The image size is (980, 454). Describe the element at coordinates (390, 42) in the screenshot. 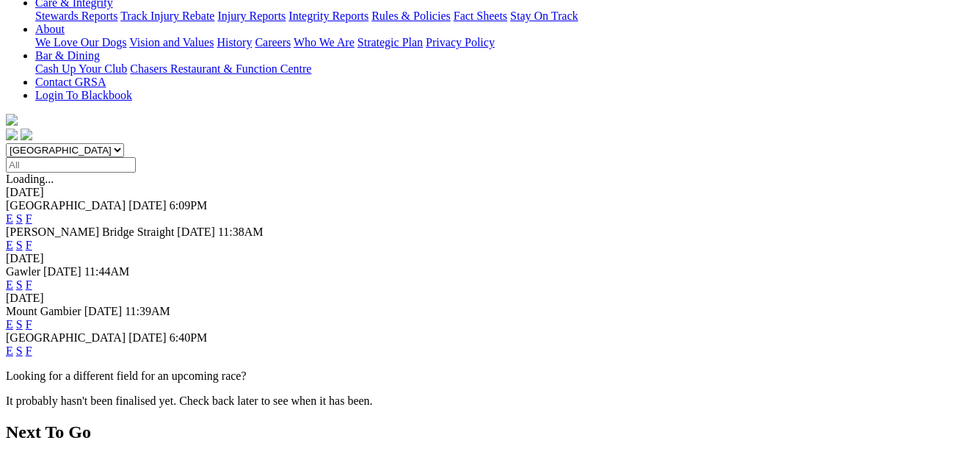

I see `a: Strategic Plan` at that location.